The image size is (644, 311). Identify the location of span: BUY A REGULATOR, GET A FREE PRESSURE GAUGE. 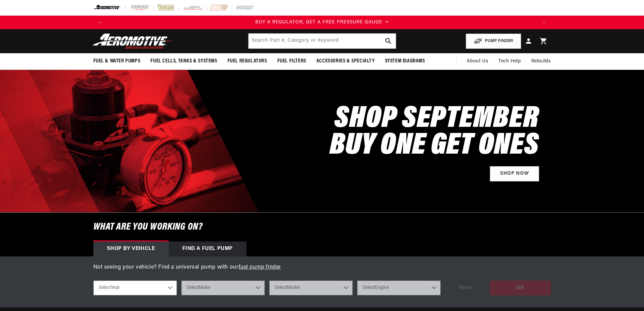
(318, 22).